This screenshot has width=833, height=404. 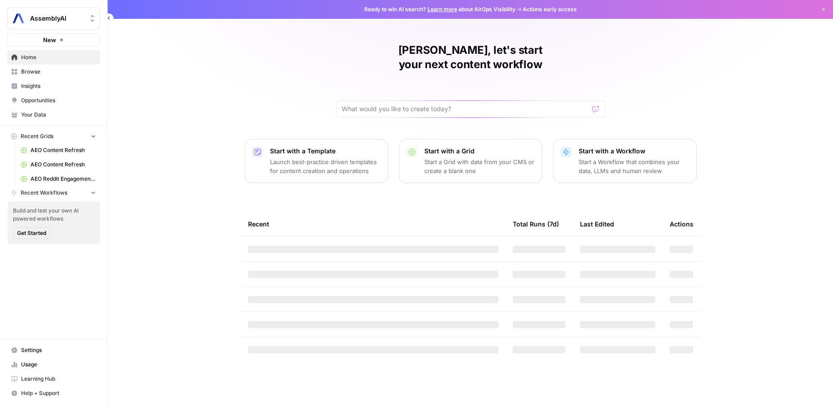 I want to click on img: AssemblyAI Logo, so click(x=18, y=18).